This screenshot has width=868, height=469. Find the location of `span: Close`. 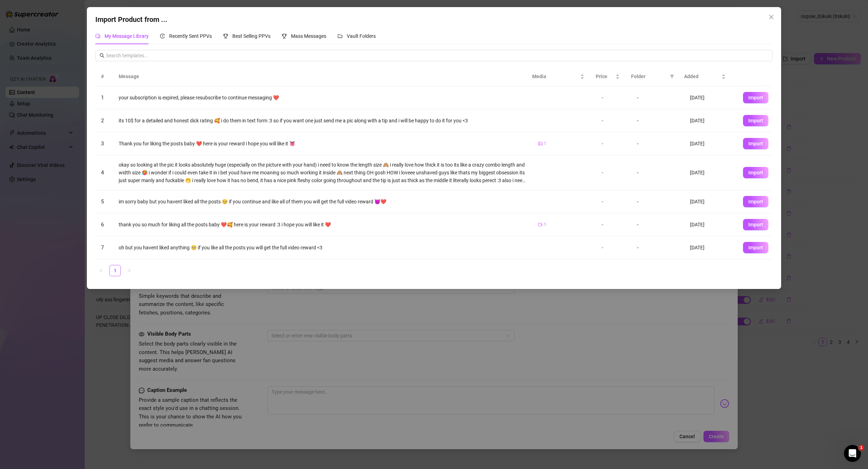

span: Close is located at coordinates (771, 17).